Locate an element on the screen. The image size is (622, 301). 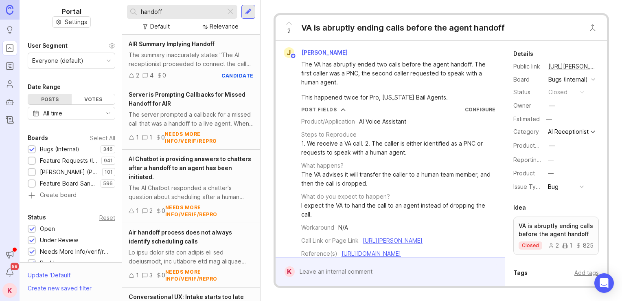
a: Air handoff process does not always identify scheduling callsLo ipsu dolor sita con adipis eli se... is located at coordinates (191, 255).